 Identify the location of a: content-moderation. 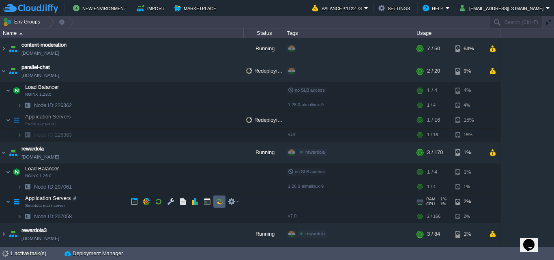
(44, 45).